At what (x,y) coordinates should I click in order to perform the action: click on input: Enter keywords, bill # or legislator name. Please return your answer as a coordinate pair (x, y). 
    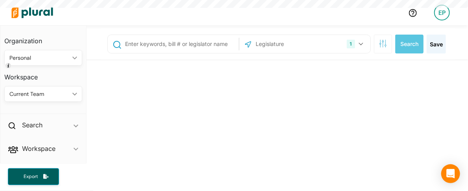
    Looking at the image, I should click on (181, 44).